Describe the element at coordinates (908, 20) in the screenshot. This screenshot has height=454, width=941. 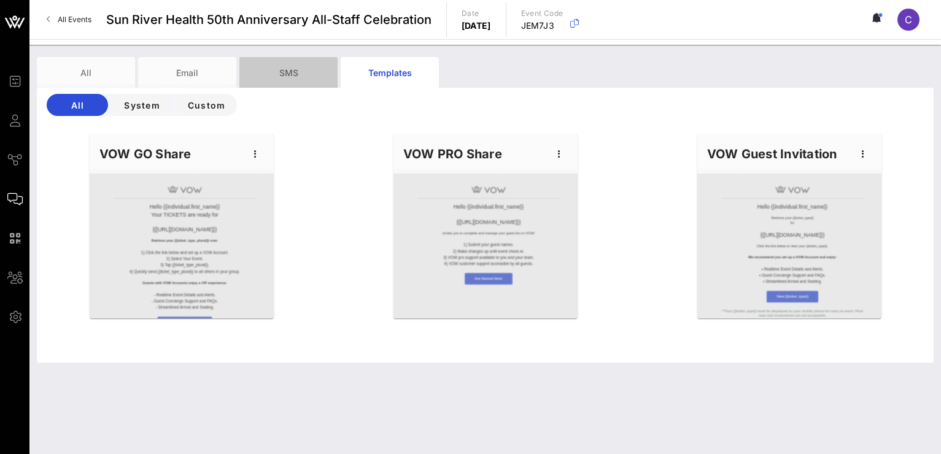
I see `span: C` at that location.